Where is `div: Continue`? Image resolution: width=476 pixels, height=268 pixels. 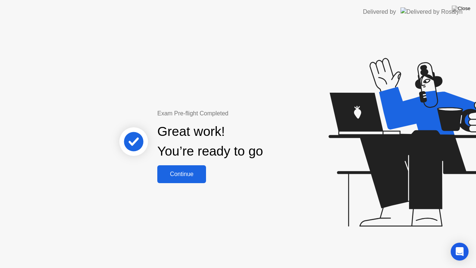
div: Continue is located at coordinates (182, 174).